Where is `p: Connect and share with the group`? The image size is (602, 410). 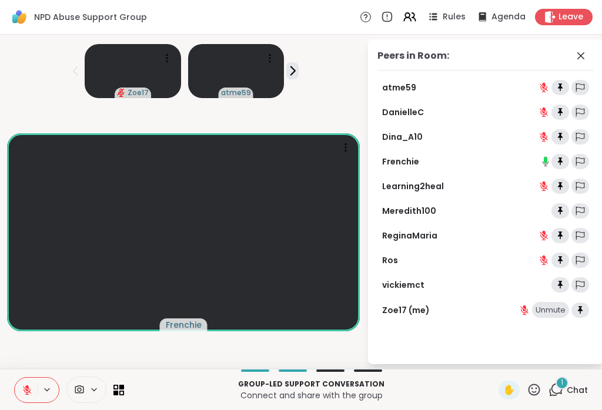 p: Connect and share with the group is located at coordinates (311, 396).